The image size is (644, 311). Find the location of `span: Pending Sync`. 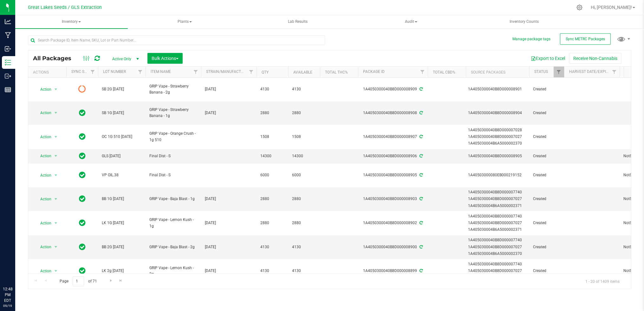

span: Pending Sync is located at coordinates (82, 89).